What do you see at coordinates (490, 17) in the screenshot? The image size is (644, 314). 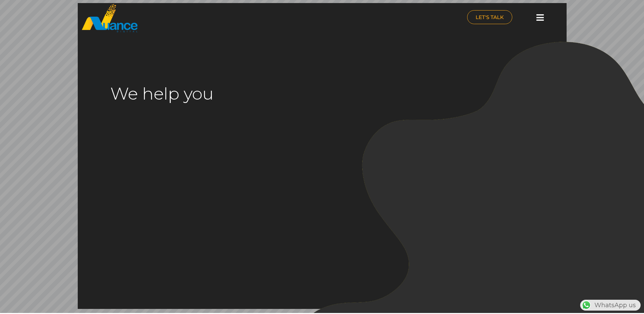 I see `a: LET'S TALK` at bounding box center [490, 17].